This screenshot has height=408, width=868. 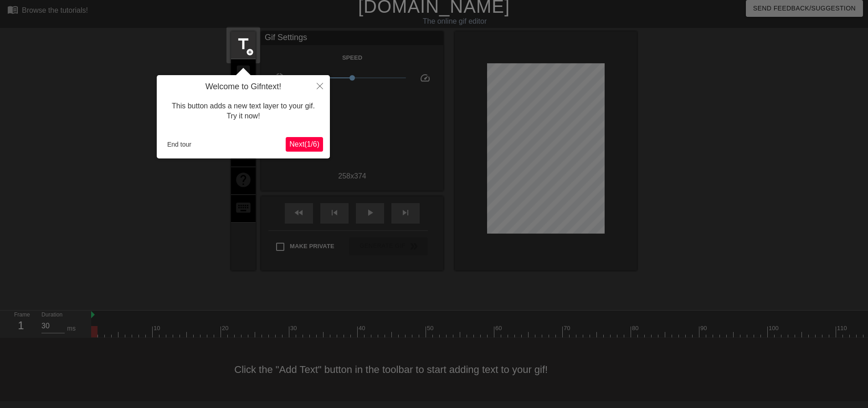 What do you see at coordinates (243, 111) in the screenshot?
I see `div: This button adds a new text layer to your gif. Try it now!` at bounding box center [243, 111].